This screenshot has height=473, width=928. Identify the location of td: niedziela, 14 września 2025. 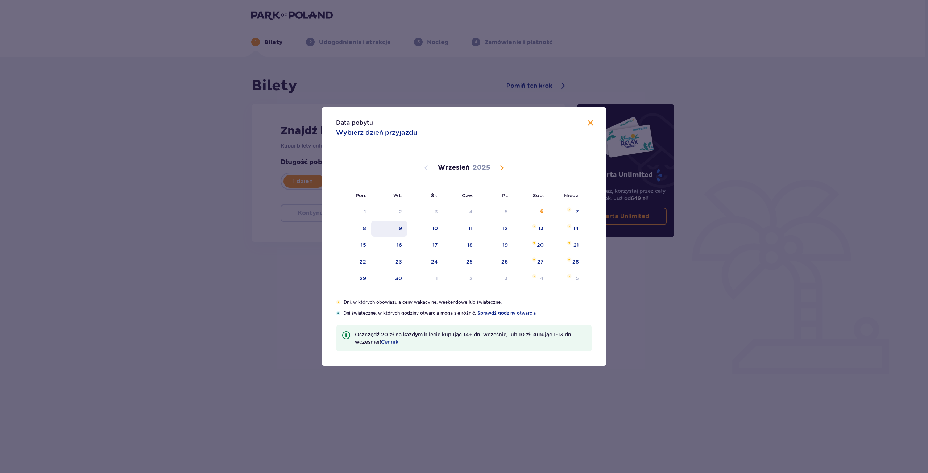
(566, 229).